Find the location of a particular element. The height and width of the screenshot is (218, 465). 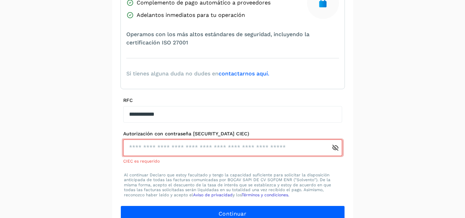

p: Al continuar Declaro que estoy facultado y tengo la capacidad suficiente para solicitar la dispos... is located at coordinates (233, 185).